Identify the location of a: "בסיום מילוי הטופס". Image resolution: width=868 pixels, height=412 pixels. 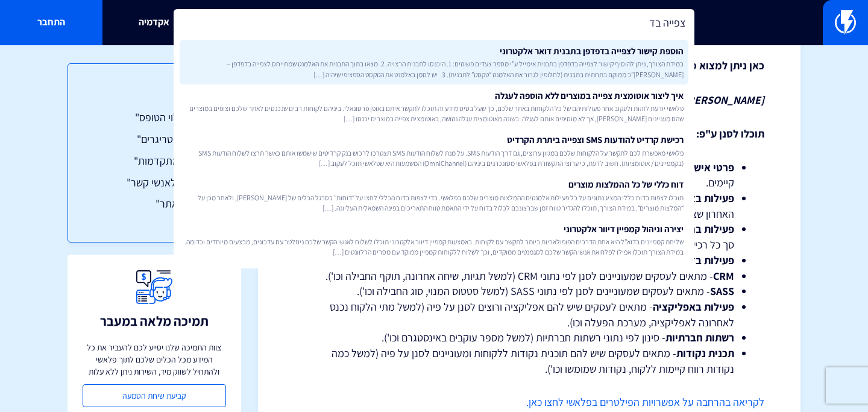
(154, 118).